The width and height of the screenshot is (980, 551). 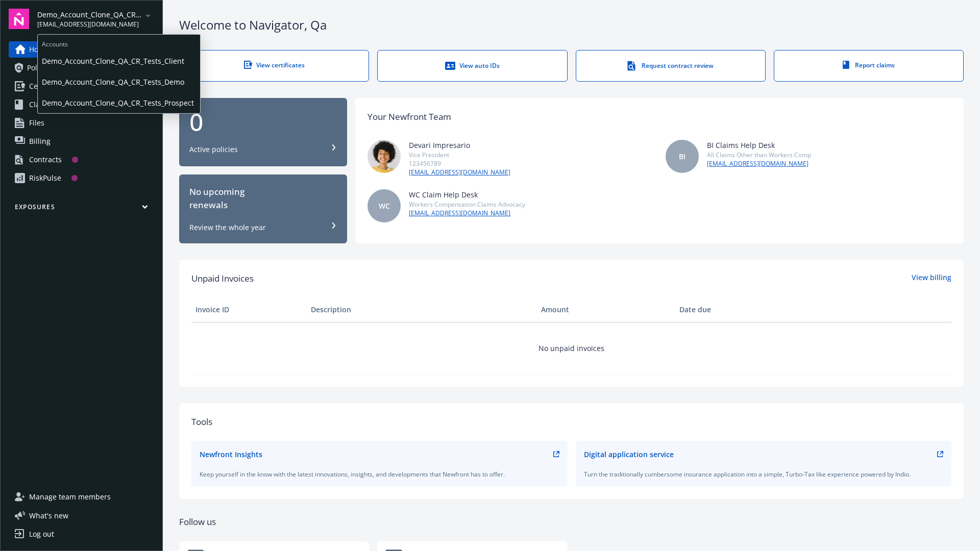 I want to click on div: No upcoming renewals, so click(x=263, y=199).